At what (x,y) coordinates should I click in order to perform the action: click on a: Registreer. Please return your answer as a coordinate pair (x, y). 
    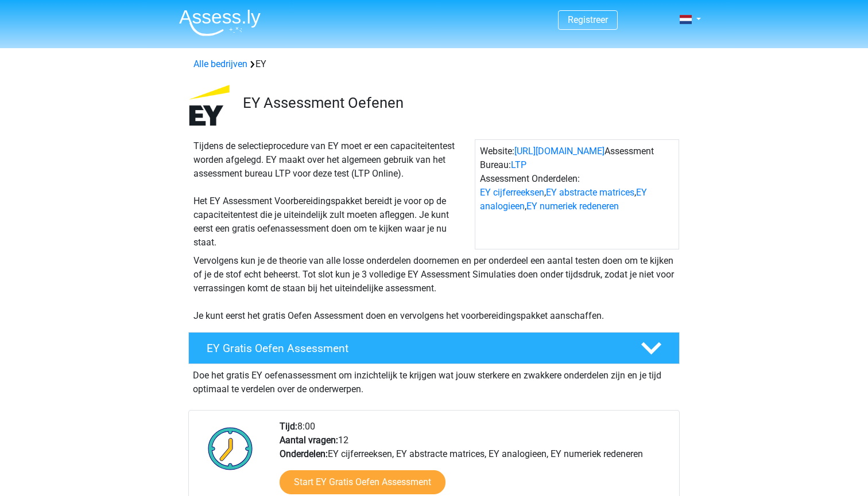
    Looking at the image, I should click on (588, 19).